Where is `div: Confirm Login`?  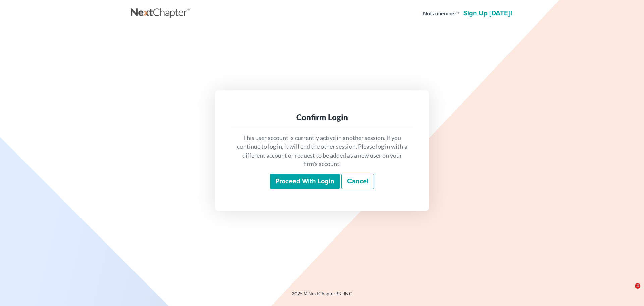 div: Confirm Login is located at coordinates (322, 117).